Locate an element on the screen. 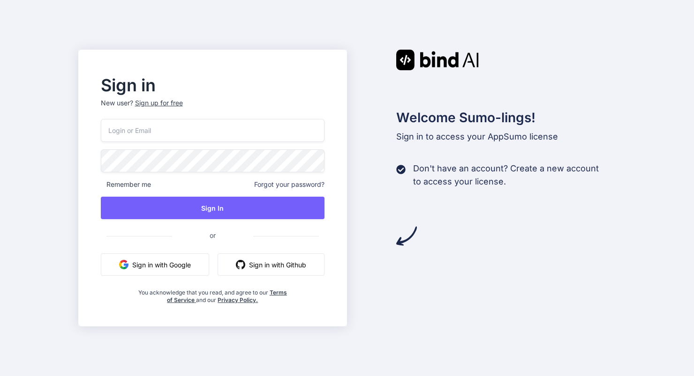 Image resolution: width=694 pixels, height=376 pixels. a: Terms of Service is located at coordinates (227, 296).